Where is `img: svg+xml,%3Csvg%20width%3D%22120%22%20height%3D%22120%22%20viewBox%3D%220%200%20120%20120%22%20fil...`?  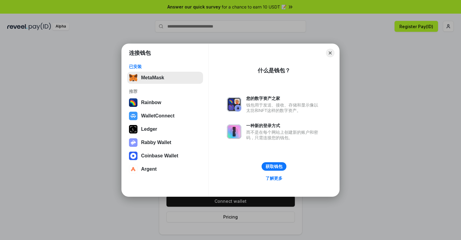 img: svg+xml,%3Csvg%20width%3D%22120%22%20height%3D%22120%22%20viewBox%3D%220%200%20120%20120%22%20fil... is located at coordinates (133, 103).